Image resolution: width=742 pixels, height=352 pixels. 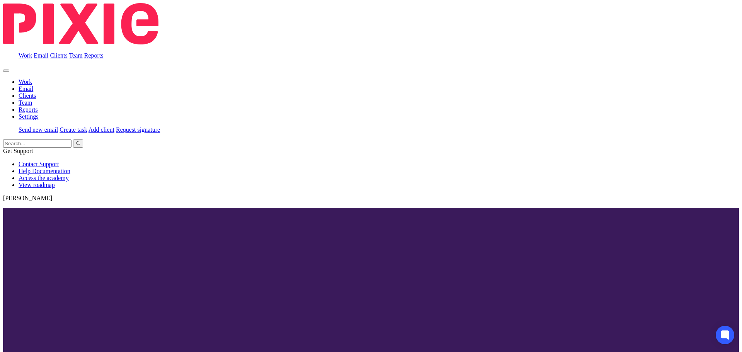 I want to click on a: View roadmap, so click(x=37, y=185).